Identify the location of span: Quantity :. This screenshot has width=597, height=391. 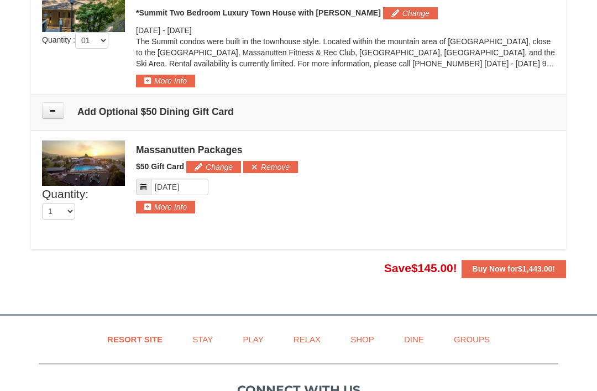
(75, 40).